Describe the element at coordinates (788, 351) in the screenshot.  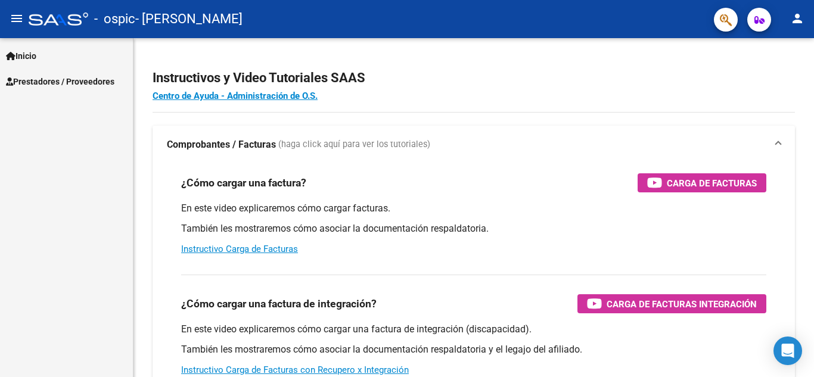
I see `div: Open Intercom Messenger` at that location.